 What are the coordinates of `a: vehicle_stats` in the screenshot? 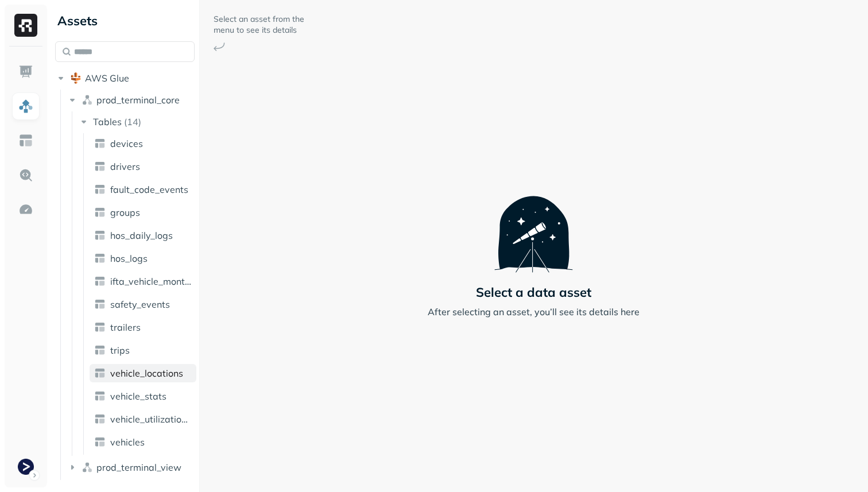 It's located at (143, 396).